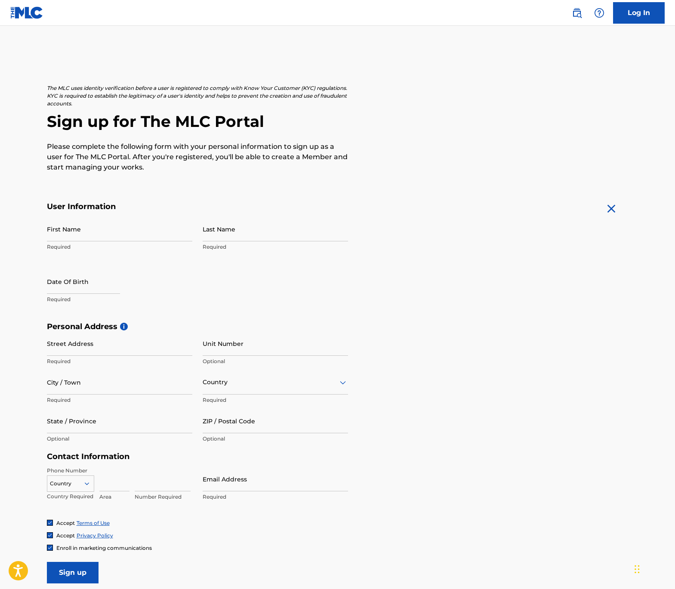 The height and width of the screenshot is (589, 675). Describe the element at coordinates (163, 497) in the screenshot. I see `p: Number Required` at that location.